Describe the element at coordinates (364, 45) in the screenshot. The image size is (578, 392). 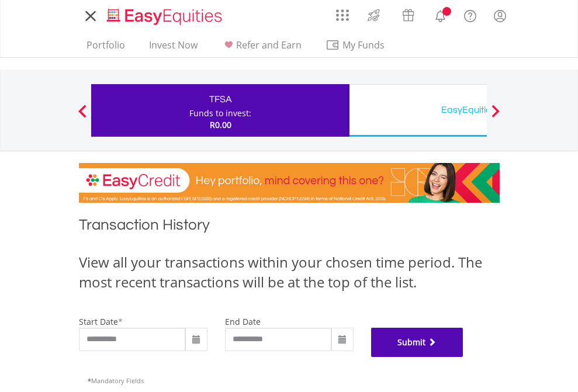
I see `span: My Funds` at that location.